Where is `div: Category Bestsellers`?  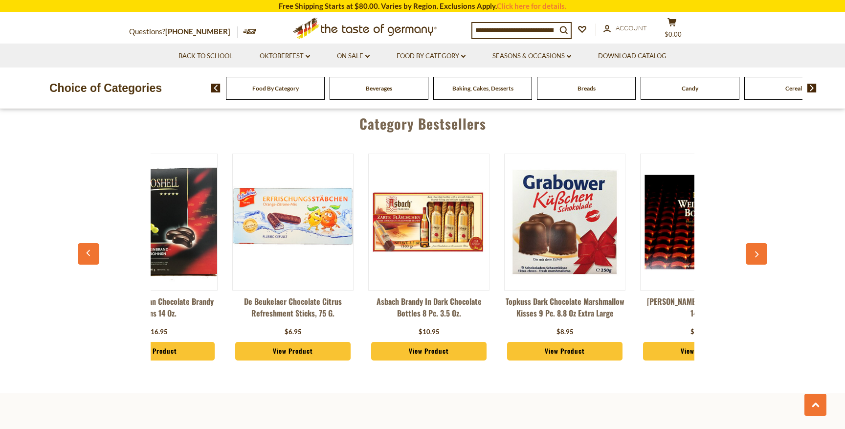 div: Category Bestsellers is located at coordinates (422, 121).